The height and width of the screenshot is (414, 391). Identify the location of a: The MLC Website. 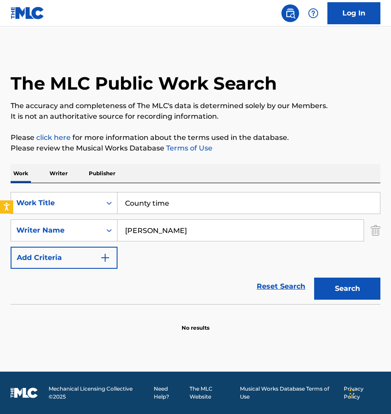
(212, 393).